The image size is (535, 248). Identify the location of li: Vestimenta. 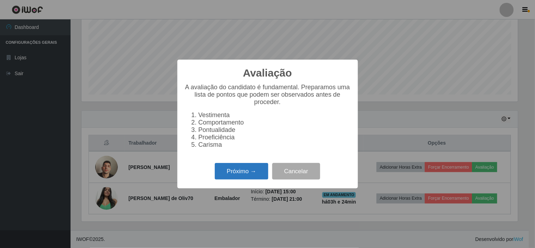
(275, 115).